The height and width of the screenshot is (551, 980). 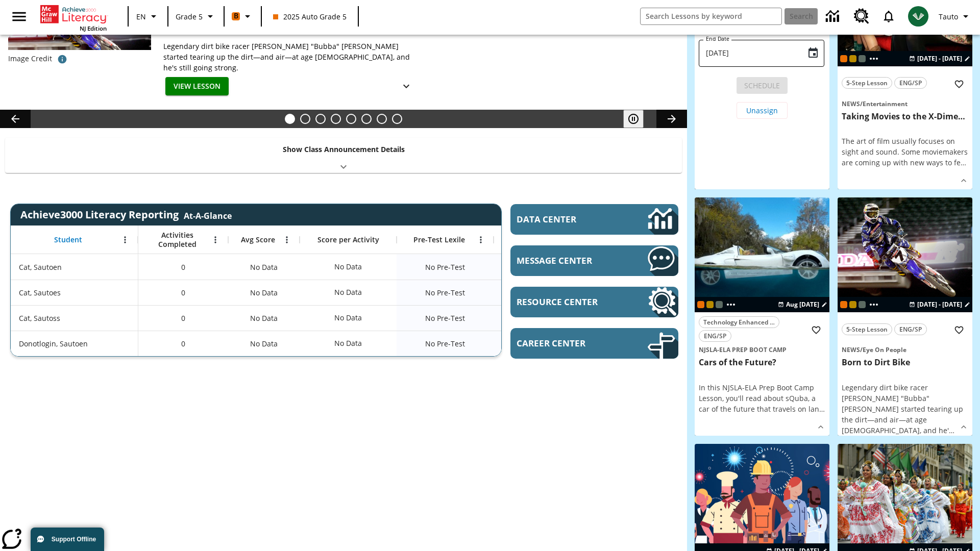 What do you see at coordinates (189, 16) in the screenshot?
I see `span: Grade 5` at bounding box center [189, 16].